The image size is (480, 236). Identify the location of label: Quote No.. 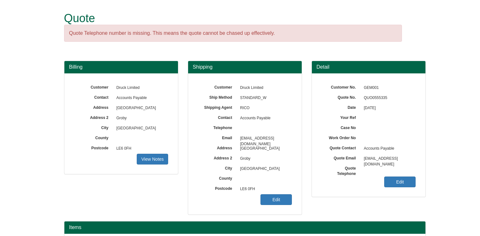
(341, 97).